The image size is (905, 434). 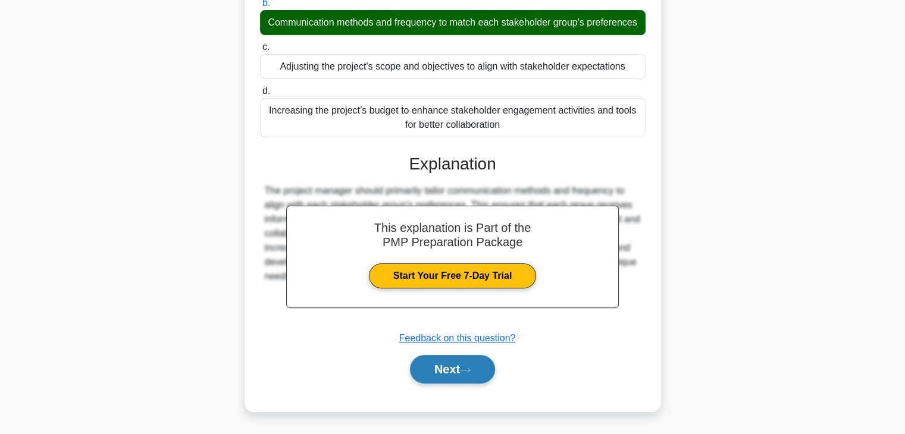 I want to click on a: Start Your Free 7-Day Trial, so click(x=452, y=276).